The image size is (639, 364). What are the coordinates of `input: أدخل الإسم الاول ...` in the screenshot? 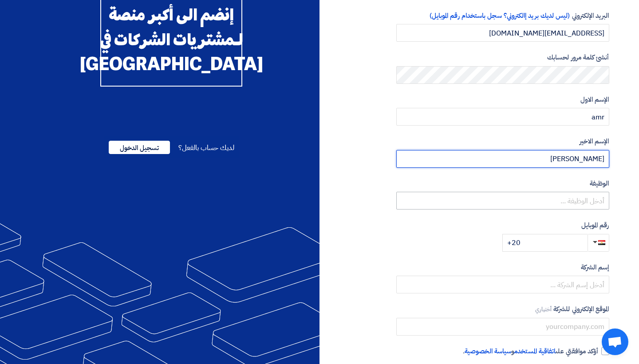 It's located at (503, 117).